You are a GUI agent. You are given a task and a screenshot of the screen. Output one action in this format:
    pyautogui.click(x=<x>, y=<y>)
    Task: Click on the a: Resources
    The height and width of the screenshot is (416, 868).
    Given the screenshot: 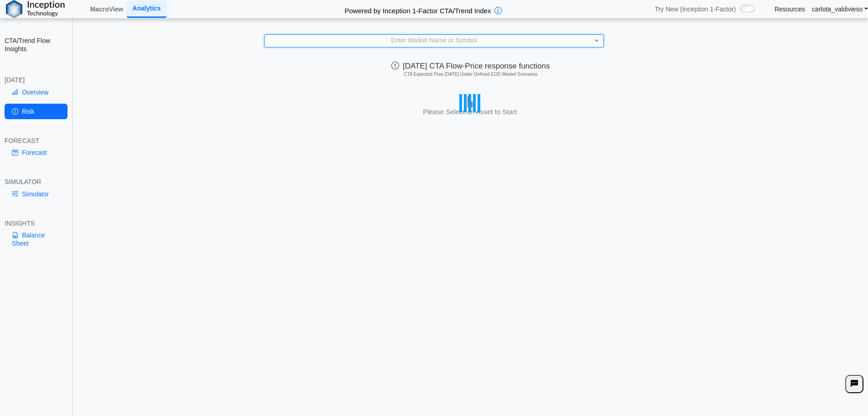 What is the action you would take?
    pyautogui.click(x=789, y=9)
    